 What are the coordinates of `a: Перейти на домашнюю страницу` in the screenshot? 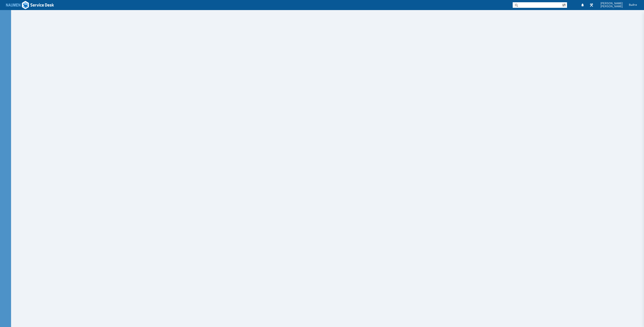 It's located at (30, 5).